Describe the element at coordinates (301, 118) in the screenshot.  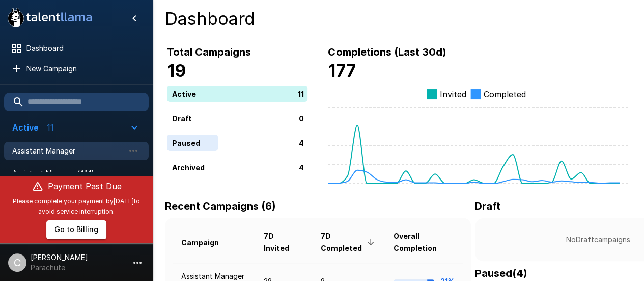
I see `p: 0` at that location.